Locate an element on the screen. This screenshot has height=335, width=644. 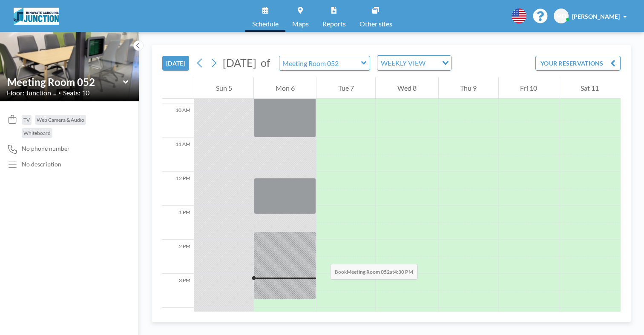
div: Thu 9 is located at coordinates (468, 88).